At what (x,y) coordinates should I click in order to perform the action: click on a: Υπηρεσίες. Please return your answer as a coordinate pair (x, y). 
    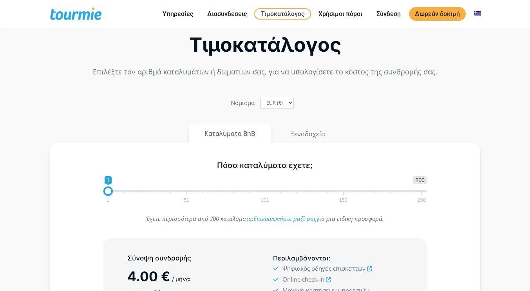
    Looking at the image, I should click on (178, 14).